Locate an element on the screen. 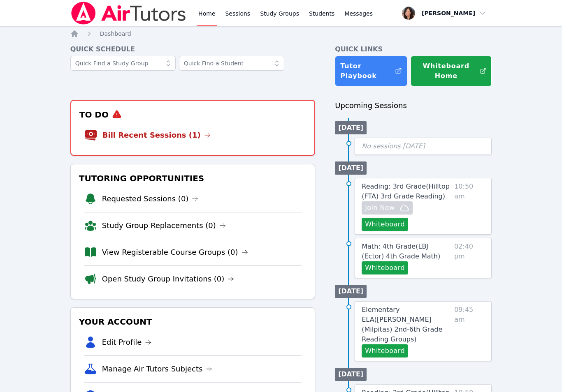  button: Join Now is located at coordinates (387, 208).